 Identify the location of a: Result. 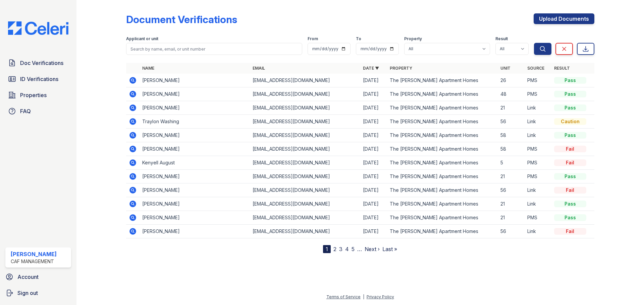
(562, 68).